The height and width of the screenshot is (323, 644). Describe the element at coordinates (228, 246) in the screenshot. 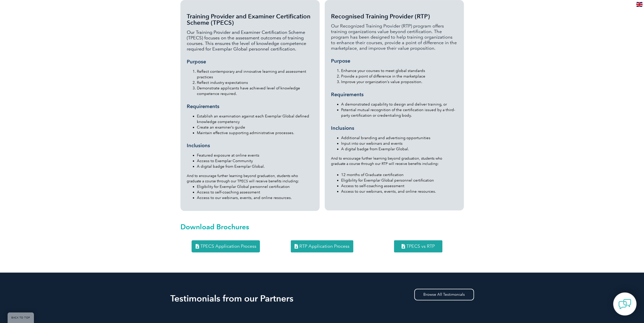

I see `span: TPECS Application Process` at that location.